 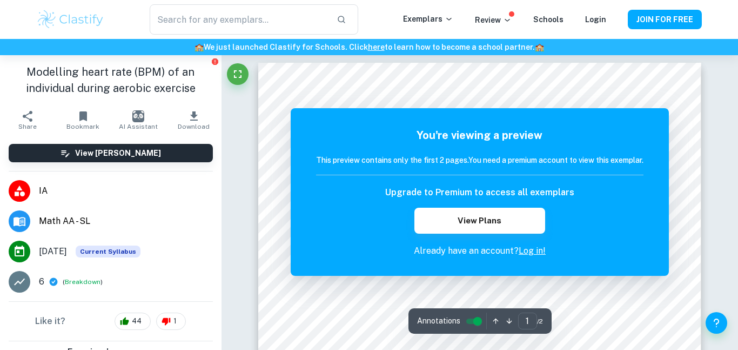 What do you see at coordinates (83, 120) in the screenshot?
I see `button: Bookmark` at bounding box center [83, 120].